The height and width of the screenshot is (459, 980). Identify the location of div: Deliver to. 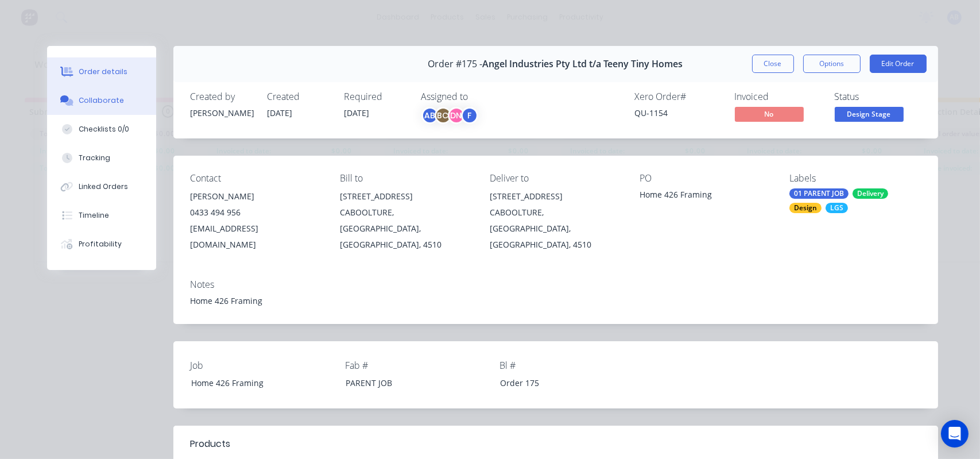
(555, 178).